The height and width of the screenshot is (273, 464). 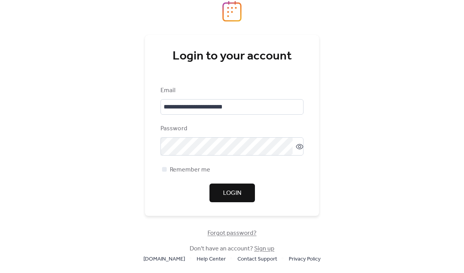 I want to click on a: Forgot password?, so click(x=232, y=233).